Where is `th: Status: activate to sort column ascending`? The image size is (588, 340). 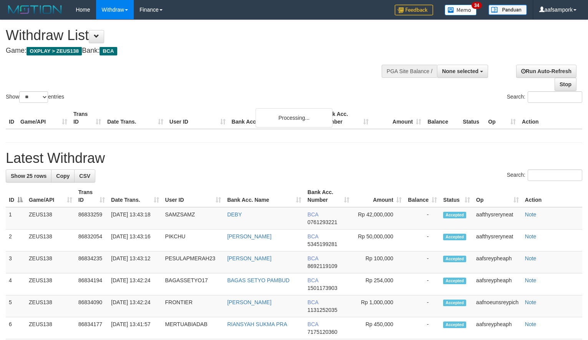 th: Status: activate to sort column ascending is located at coordinates (457, 196).